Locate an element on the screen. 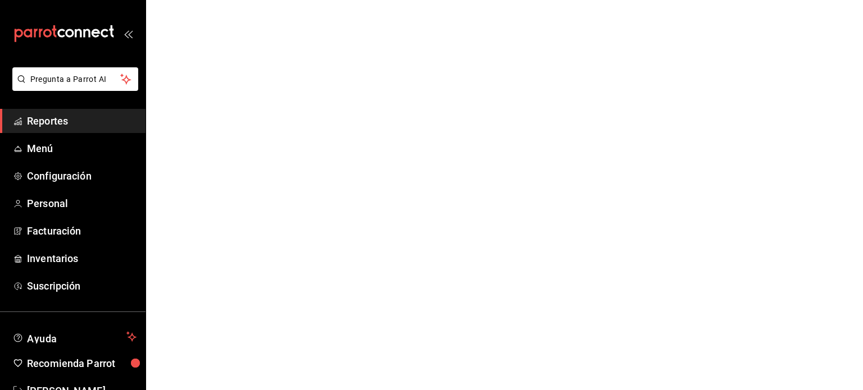 This screenshot has width=863, height=390. button: Pregunta a Parrot AI is located at coordinates (75, 79).